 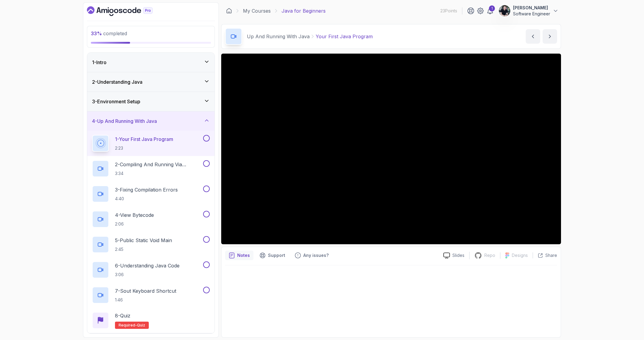 What do you see at coordinates (151, 169) in the screenshot?
I see `button: 2-Compiling And Running Via Terminal3:34` at bounding box center [151, 169].